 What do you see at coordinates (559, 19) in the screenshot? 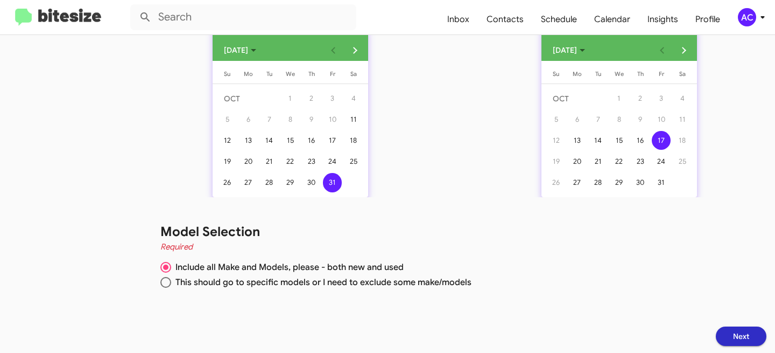
I see `span: Schedule` at bounding box center [559, 19].